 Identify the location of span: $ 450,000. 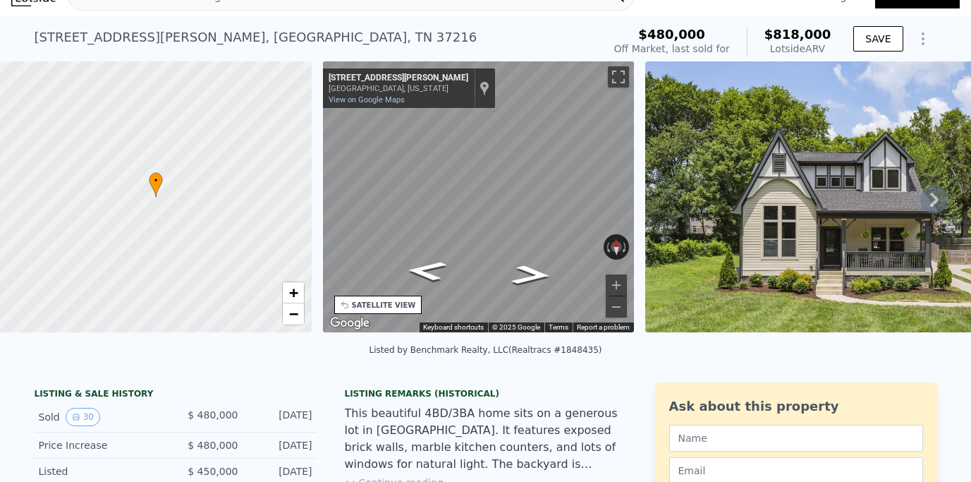
(212, 471).